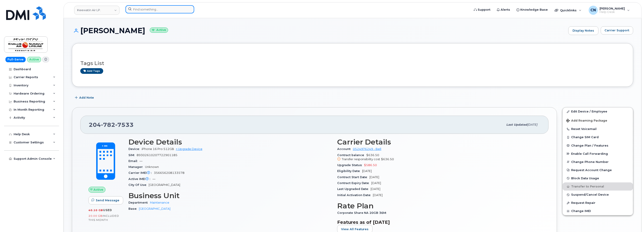 The width and height of the screenshot is (644, 232). What do you see at coordinates (137, 167) in the screenshot?
I see `span: Manager` at bounding box center [137, 167].